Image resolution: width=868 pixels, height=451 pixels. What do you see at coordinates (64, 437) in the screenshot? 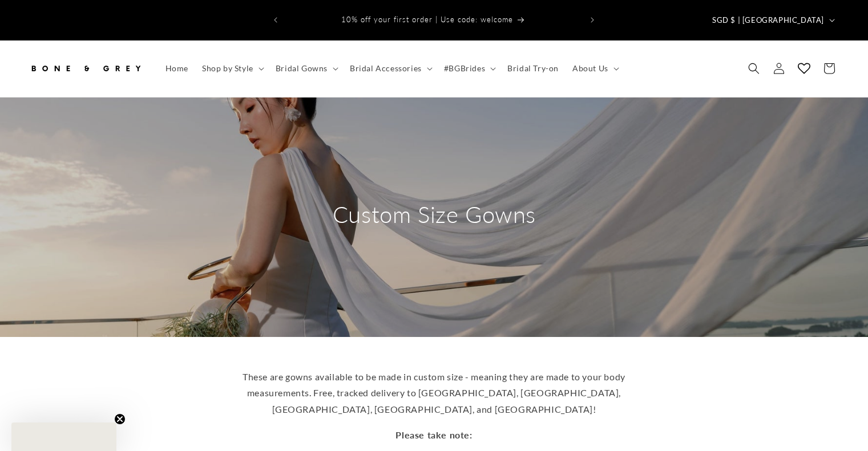
I see `div: Close teaser` at bounding box center [64, 437].